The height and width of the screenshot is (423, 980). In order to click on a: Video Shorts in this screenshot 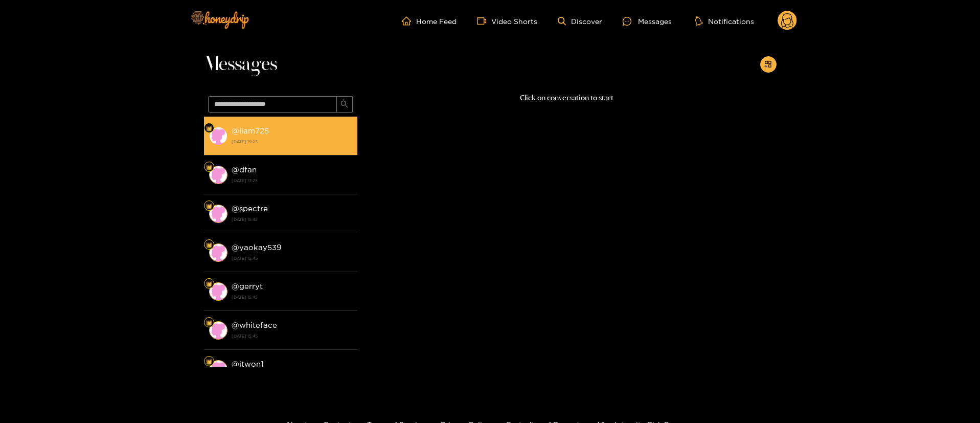, I will do `click(507, 21)`.